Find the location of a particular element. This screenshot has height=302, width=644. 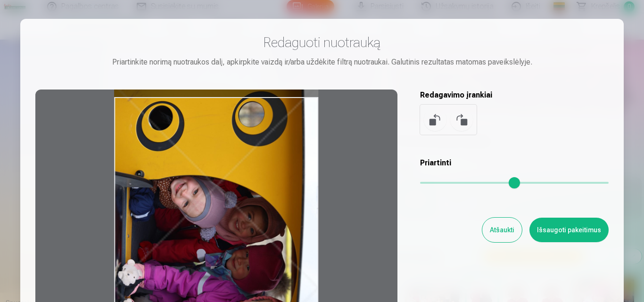

button: Atšaukti is located at coordinates (502, 231).